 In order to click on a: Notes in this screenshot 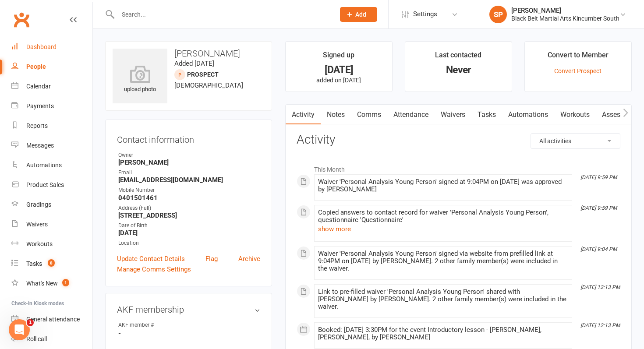, I will do `click(336, 115)`.